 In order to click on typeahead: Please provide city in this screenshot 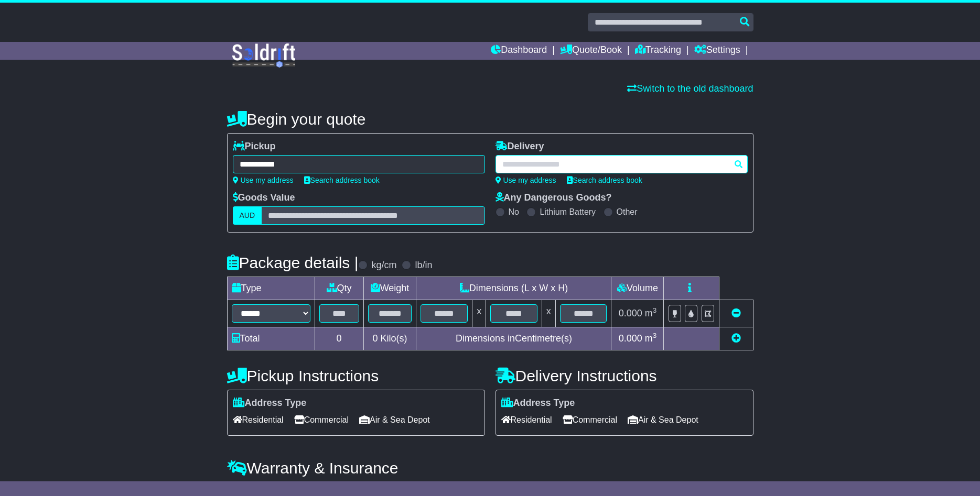, I will do `click(621, 164)`.